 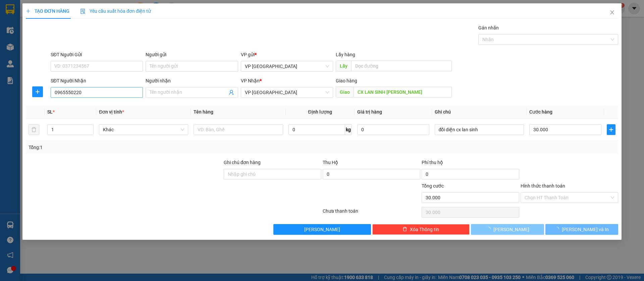 I want to click on label: Ghi chú đơn hàng, so click(x=242, y=163).